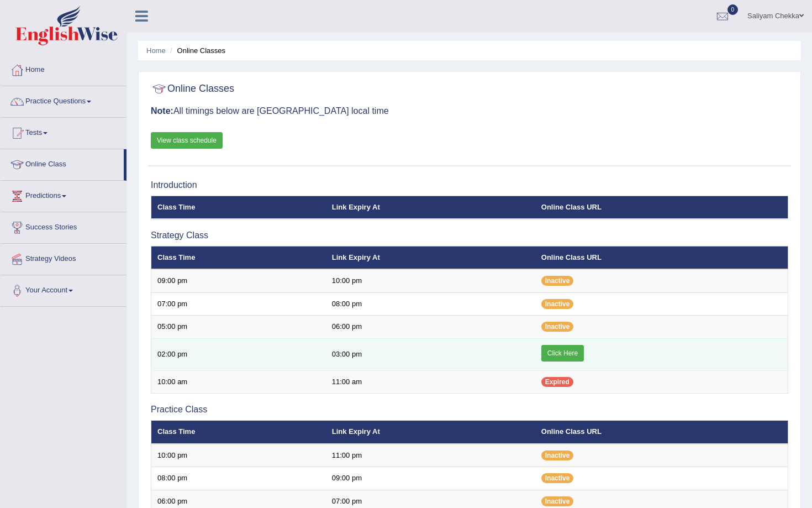 The height and width of the screenshot is (508, 812). What do you see at coordinates (64, 258) in the screenshot?
I see `a: Strategy Videos` at bounding box center [64, 258].